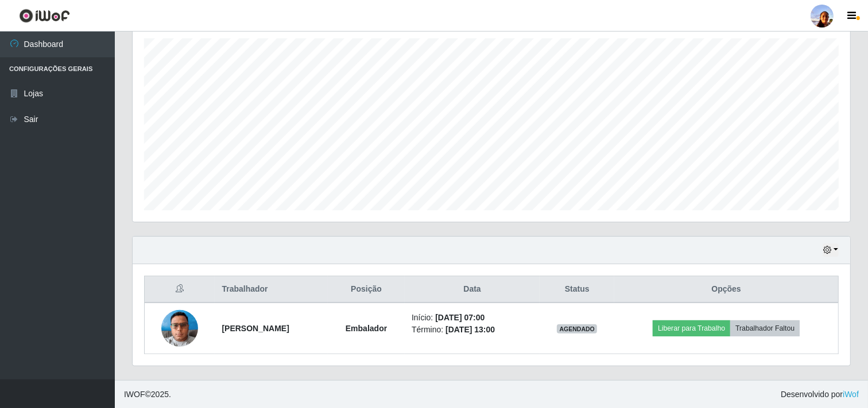  Describe the element at coordinates (271, 290) in the screenshot. I see `th: Trabalhador` at that location.